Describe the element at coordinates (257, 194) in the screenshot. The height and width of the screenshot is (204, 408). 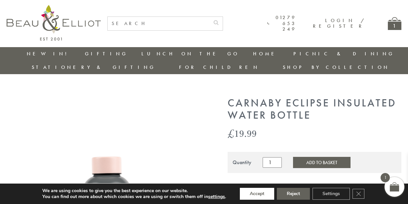
I see `button: Accept` at that location.